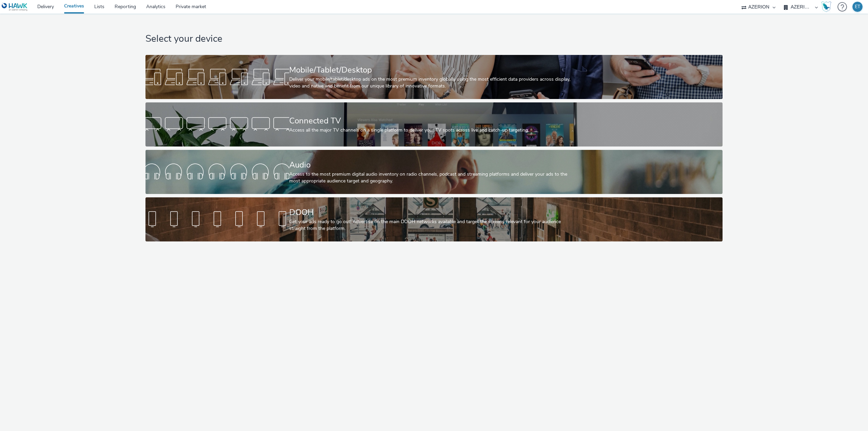  I want to click on div: Audio, so click(432, 165).